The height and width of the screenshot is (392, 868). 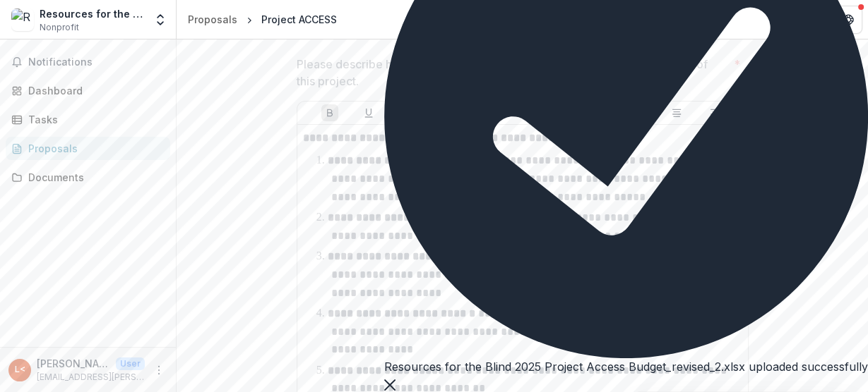 I want to click on div: Tasks, so click(x=93, y=119).